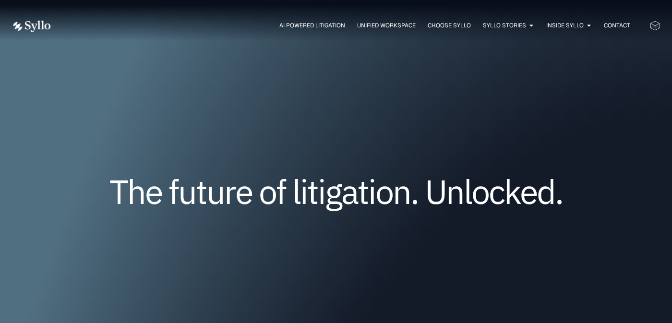 The width and height of the screenshot is (672, 323). I want to click on span: Inside Syllo, so click(565, 25).